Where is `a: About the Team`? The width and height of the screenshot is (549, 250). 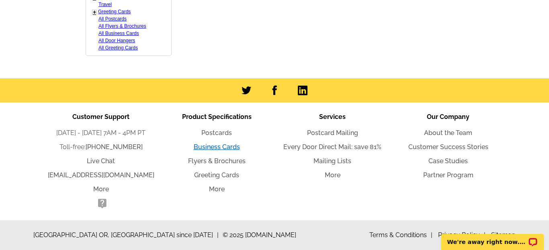
a: About the Team is located at coordinates (448, 133).